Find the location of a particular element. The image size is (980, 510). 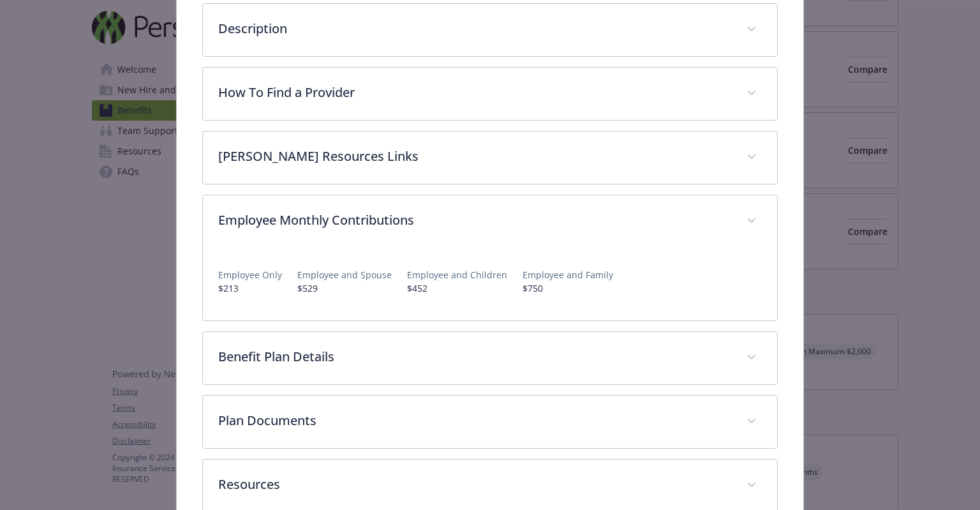

div: Description is located at coordinates (490, 30).